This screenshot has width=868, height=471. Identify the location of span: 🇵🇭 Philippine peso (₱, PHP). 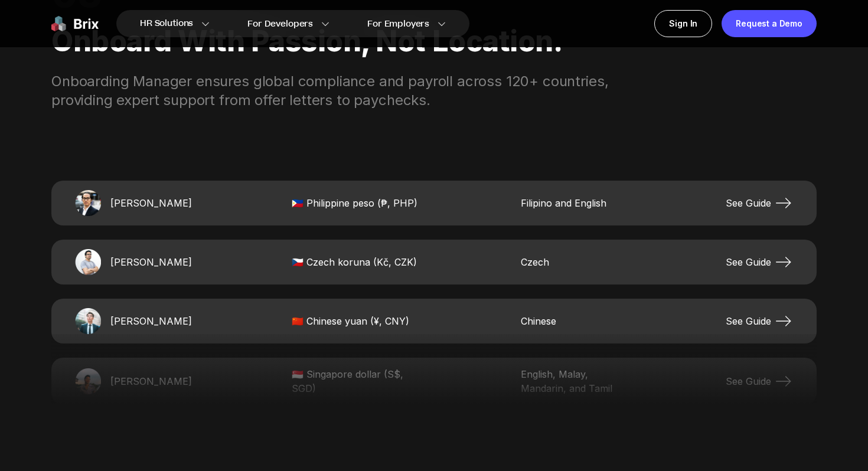
(357, 203).